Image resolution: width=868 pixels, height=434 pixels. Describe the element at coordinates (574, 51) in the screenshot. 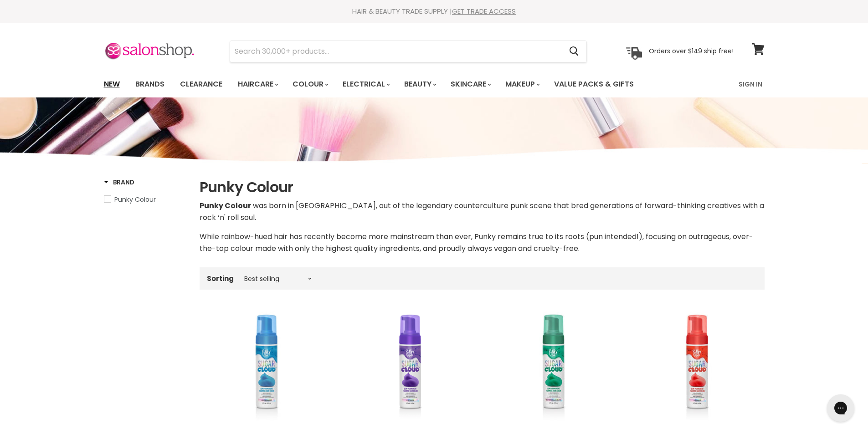

I see `button: Search` at that location.